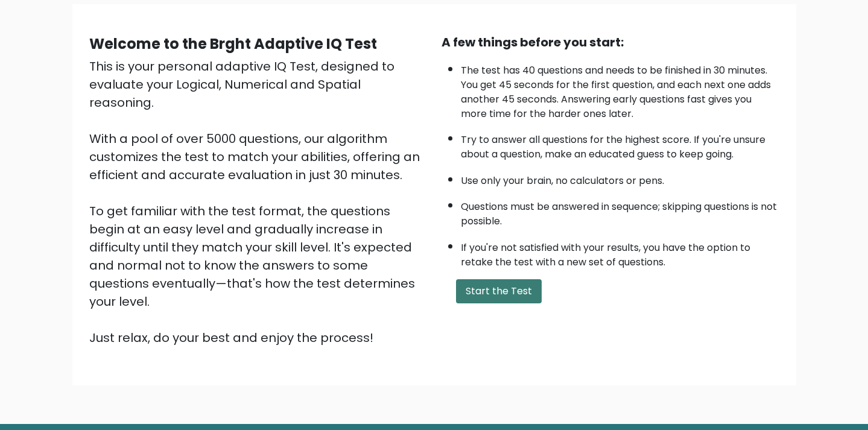  What do you see at coordinates (499, 291) in the screenshot?
I see `button: Start the Test` at bounding box center [499, 291].